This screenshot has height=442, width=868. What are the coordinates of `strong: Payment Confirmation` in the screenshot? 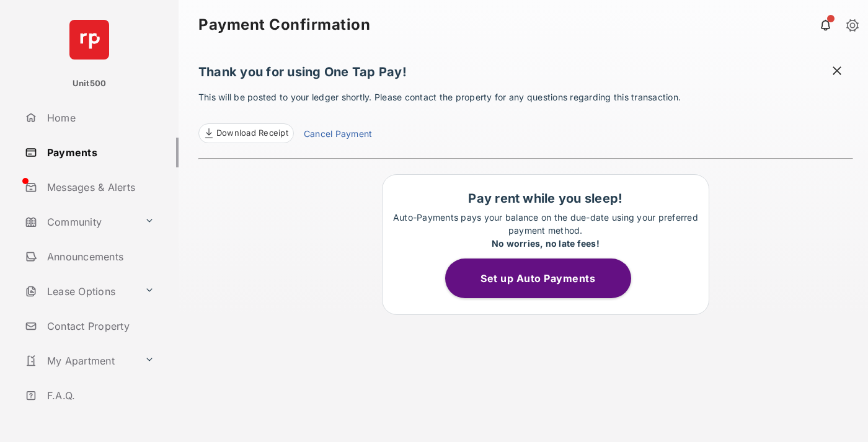 It's located at (284, 25).